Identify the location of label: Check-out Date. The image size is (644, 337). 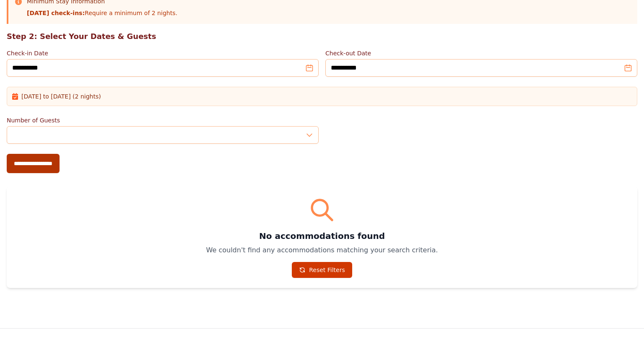
(481, 53).